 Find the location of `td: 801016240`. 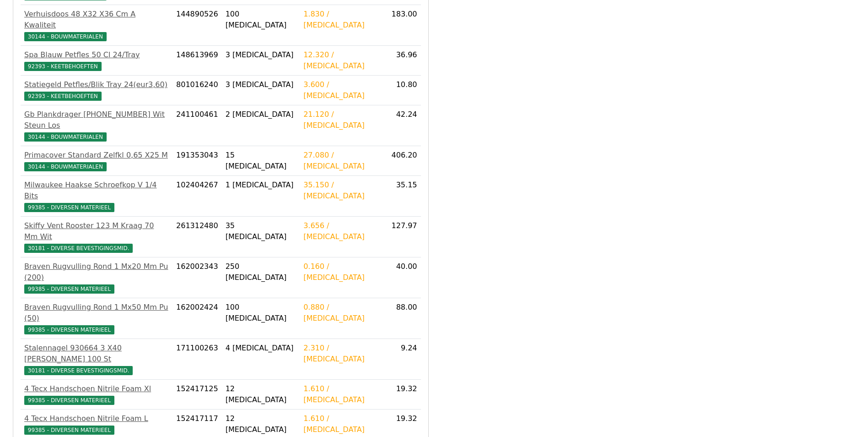

td: 801016240 is located at coordinates (197, 90).